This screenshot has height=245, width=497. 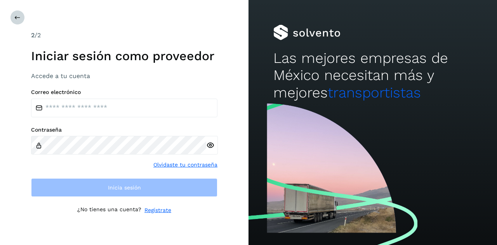 I want to click on label: Contraseña, so click(x=124, y=130).